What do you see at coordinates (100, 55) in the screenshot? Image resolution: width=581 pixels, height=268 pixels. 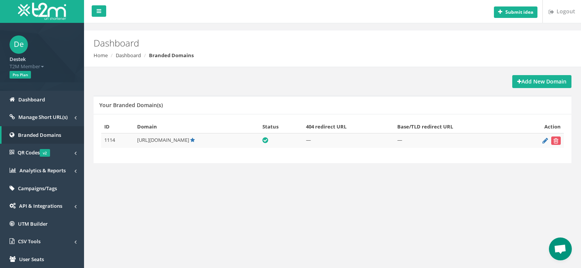 I see `a: Home` at bounding box center [100, 55].